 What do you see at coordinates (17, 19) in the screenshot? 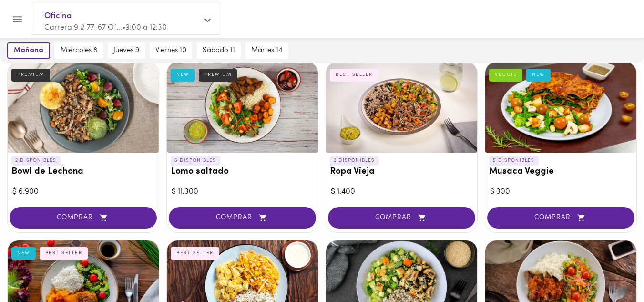
I see `button: Menu` at bounding box center [17, 19].